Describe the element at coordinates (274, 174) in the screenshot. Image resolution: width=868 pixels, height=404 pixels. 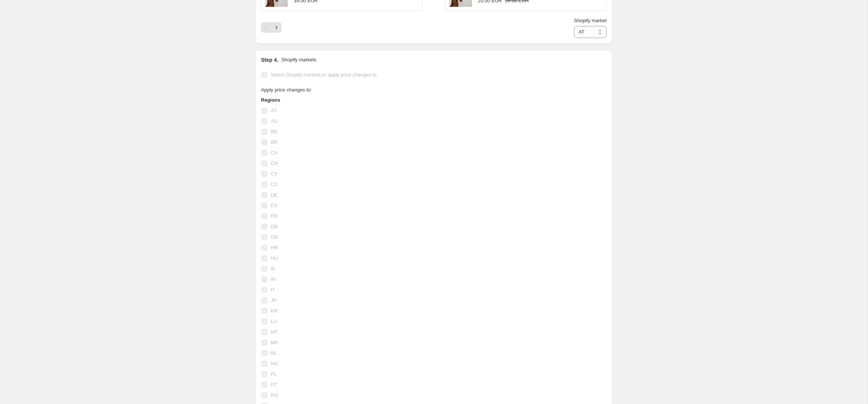
I see `span: CY` at that location.